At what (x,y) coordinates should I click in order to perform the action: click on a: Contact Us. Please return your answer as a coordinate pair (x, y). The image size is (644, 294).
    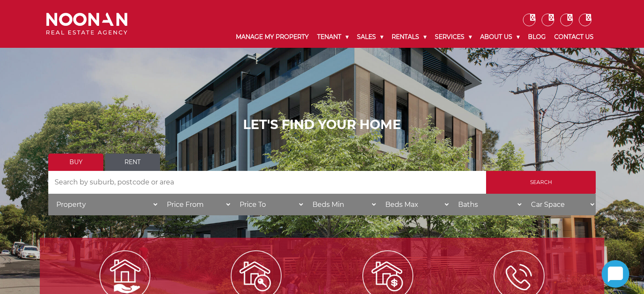
    Looking at the image, I should click on (574, 37).